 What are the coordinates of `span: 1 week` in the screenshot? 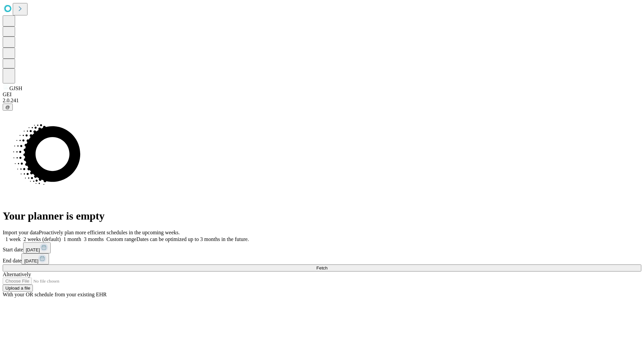 It's located at (13, 239).